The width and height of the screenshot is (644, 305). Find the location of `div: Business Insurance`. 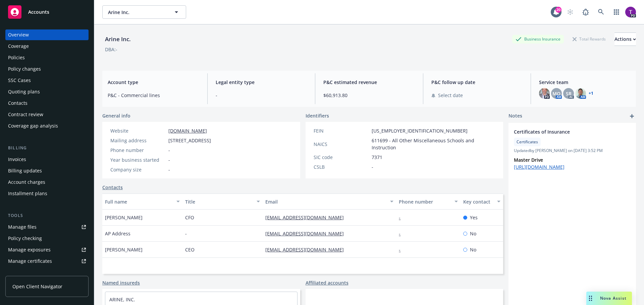

div: Business Insurance is located at coordinates (538, 39).